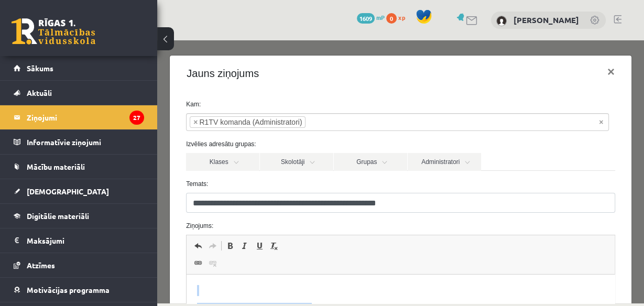  What do you see at coordinates (79, 68) in the screenshot?
I see `a: Sākums` at bounding box center [79, 68].